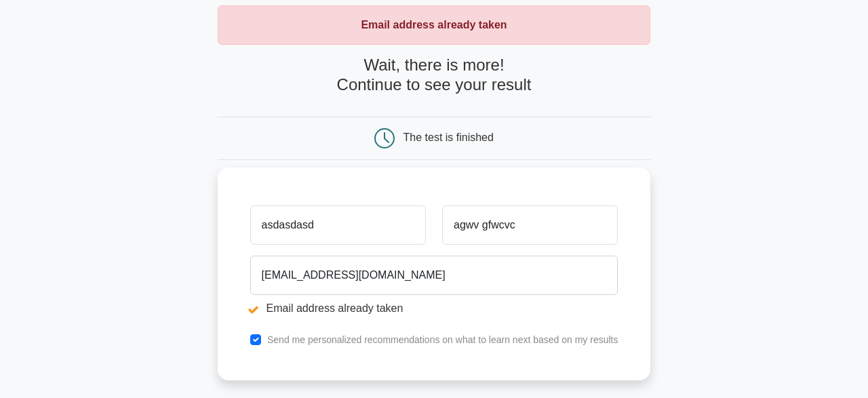 The width and height of the screenshot is (868, 398). I want to click on li: Email address already taken, so click(434, 308).